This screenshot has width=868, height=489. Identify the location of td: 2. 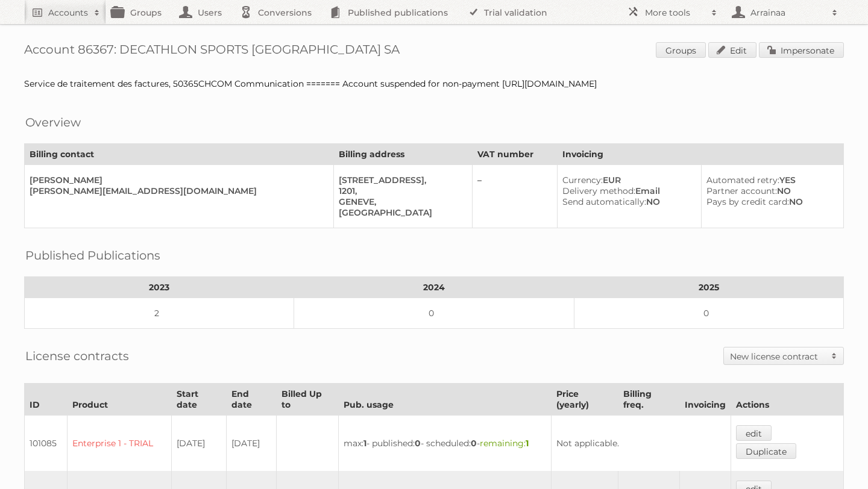
(159, 314).